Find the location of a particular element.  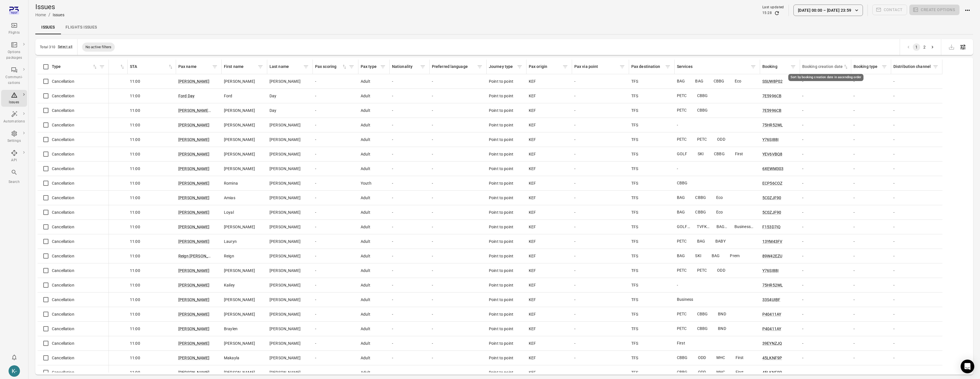

div: Booking is located at coordinates (776, 67).